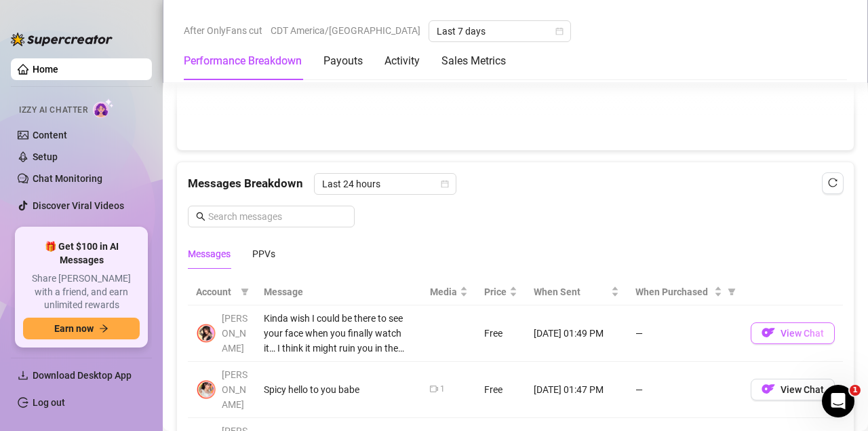 The height and width of the screenshot is (431, 868). Describe the element at coordinates (46, 70) in the screenshot. I see `a: Home` at that location.